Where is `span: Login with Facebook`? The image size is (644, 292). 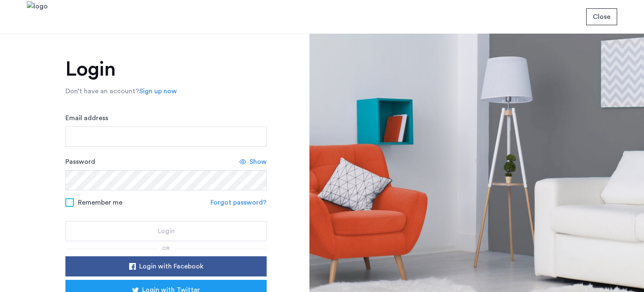 span: Login with Facebook is located at coordinates (171, 266).